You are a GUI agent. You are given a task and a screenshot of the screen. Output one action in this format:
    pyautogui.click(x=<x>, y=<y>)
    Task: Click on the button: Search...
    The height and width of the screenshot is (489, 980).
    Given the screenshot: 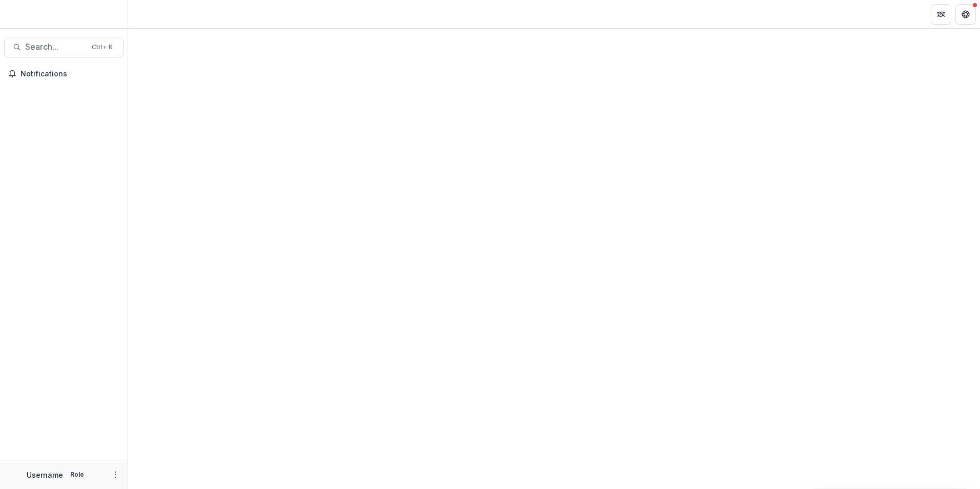 What is the action you would take?
    pyautogui.click(x=64, y=47)
    